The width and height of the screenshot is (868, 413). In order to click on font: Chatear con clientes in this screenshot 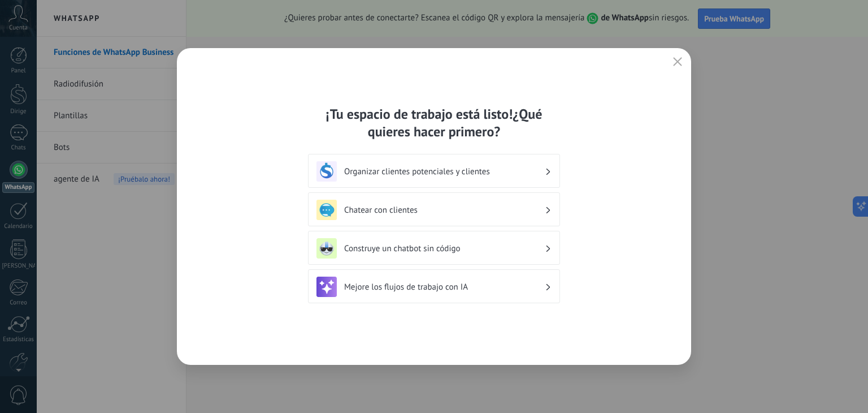, I will do `click(381, 210)`.